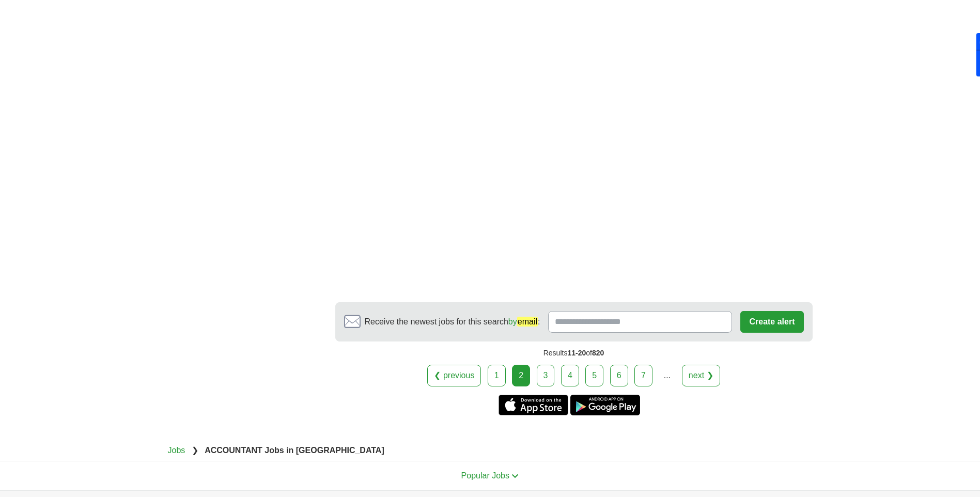 The height and width of the screenshot is (497, 980). Describe the element at coordinates (546, 375) in the screenshot. I see `a: 3` at that location.